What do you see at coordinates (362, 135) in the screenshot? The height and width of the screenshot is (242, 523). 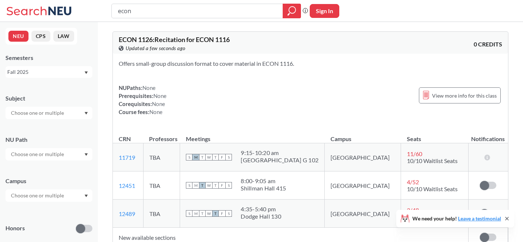 I see `th: Campus` at bounding box center [362, 135].